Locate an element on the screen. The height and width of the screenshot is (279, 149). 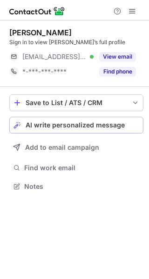
span: Find work email is located at coordinates (82, 168).